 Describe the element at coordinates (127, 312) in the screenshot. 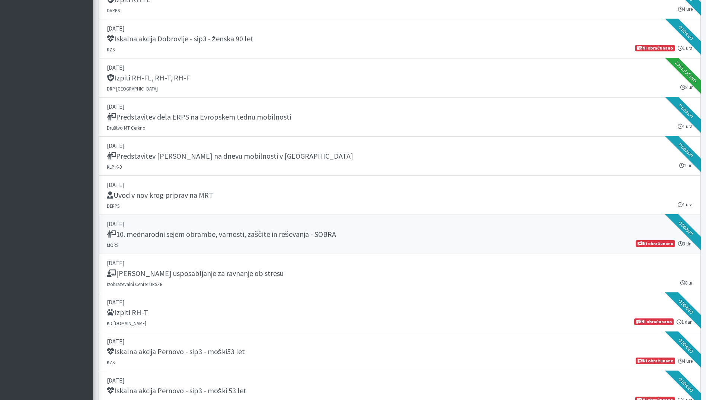

I see `h5: Izpiti RH-T` at that location.